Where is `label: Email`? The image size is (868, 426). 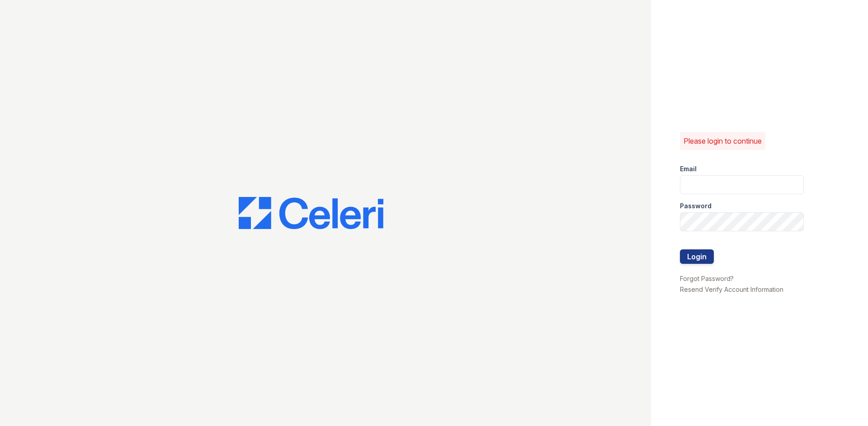
label: Email is located at coordinates (688, 169).